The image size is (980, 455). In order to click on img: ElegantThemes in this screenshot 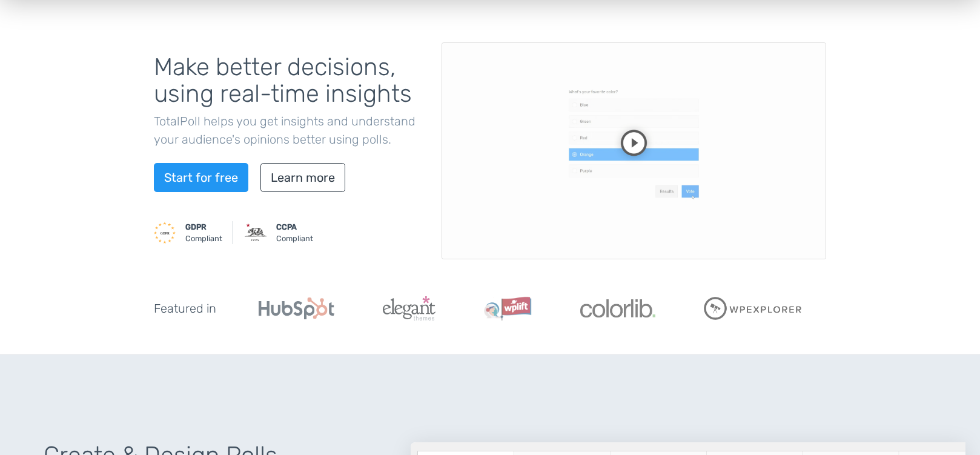, I will do `click(408, 309)`.